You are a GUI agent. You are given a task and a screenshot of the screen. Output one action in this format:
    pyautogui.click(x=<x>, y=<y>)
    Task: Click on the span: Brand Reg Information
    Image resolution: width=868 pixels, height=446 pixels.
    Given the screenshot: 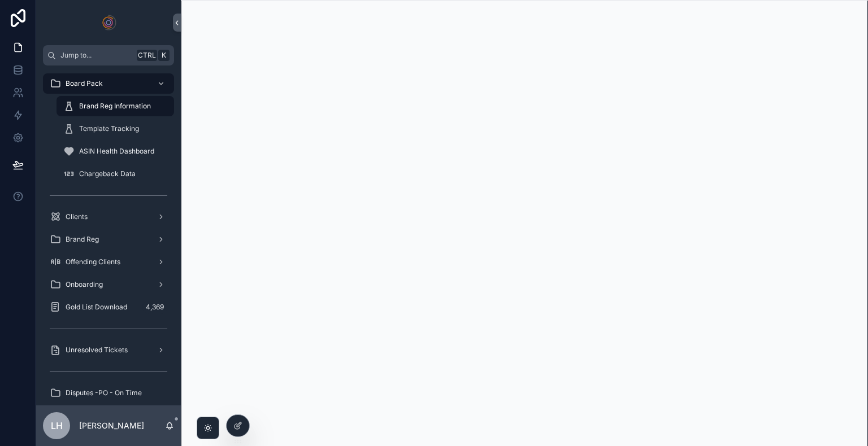 What is the action you would take?
    pyautogui.click(x=115, y=106)
    